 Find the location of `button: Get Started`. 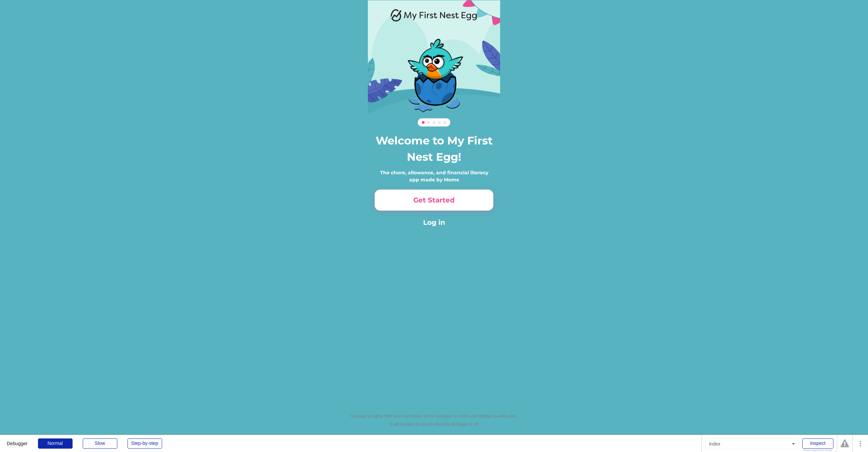

button: Get Started is located at coordinates (434, 200).